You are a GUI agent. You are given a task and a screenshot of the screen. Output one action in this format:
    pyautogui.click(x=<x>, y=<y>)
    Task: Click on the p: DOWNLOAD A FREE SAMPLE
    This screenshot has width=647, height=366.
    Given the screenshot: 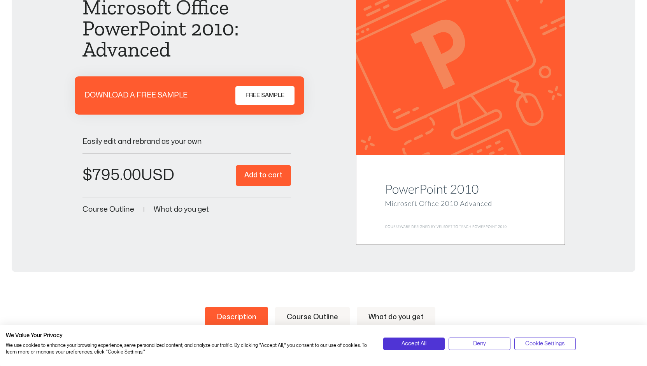 What is the action you would take?
    pyautogui.click(x=136, y=95)
    